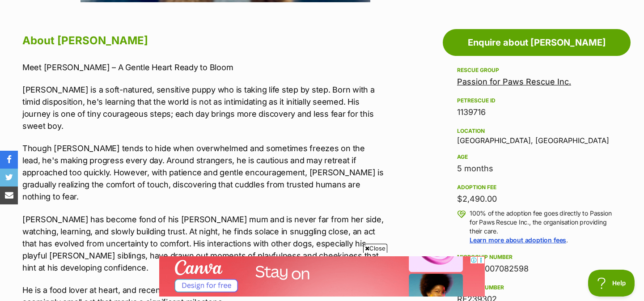  Describe the element at coordinates (514, 81) in the screenshot. I see `a: Passion for Paws Rescue Inc.` at that location.